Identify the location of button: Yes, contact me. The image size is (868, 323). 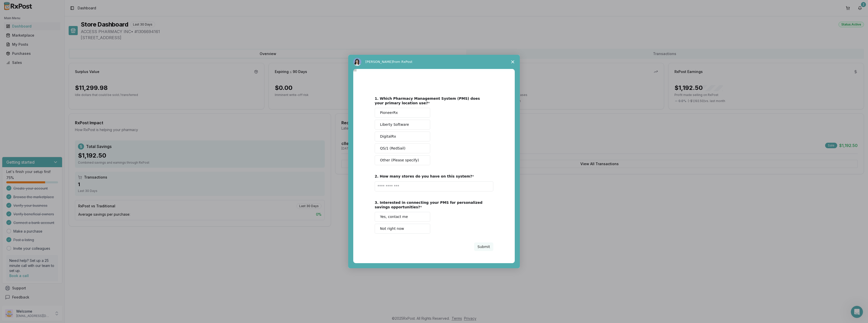
(402, 217).